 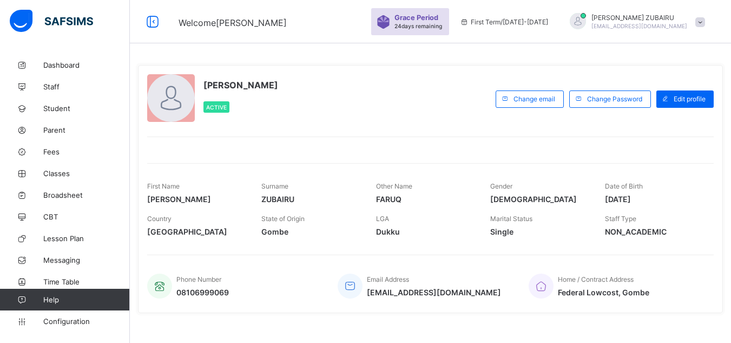 I want to click on span: Phone Number, so click(x=199, y=279).